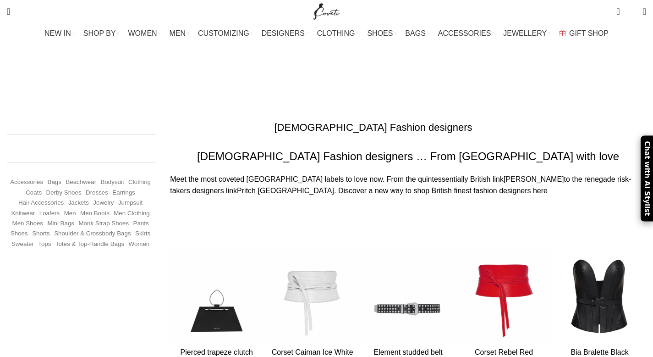 This screenshot has width=653, height=357. Describe the element at coordinates (246, 87) in the screenshot. I see `a: Home` at that location.